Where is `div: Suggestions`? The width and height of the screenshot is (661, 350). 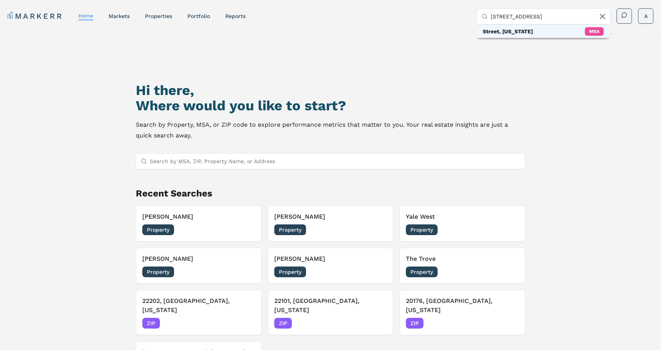
div: Suggestions is located at coordinates (543, 31).